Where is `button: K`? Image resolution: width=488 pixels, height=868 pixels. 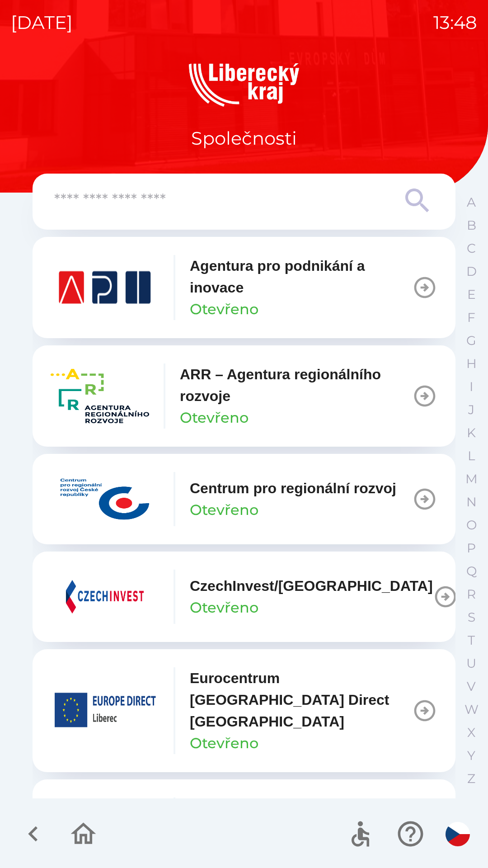 button: K is located at coordinates (471, 432).